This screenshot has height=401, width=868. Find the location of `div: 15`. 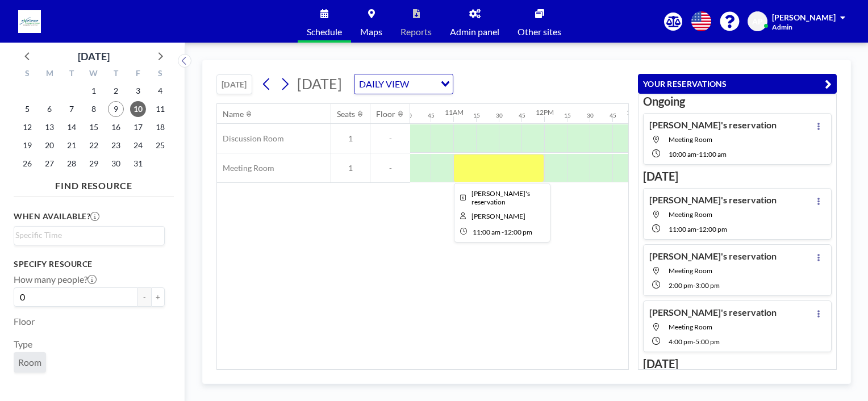

div: 15 is located at coordinates (567, 115).